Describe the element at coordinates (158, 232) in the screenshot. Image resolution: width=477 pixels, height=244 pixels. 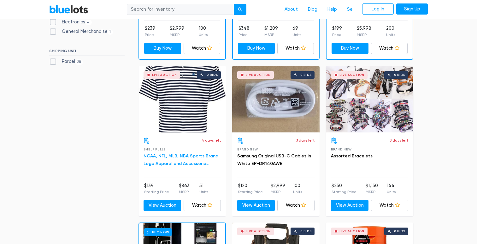
I see `h6: Buy Now` at that location.